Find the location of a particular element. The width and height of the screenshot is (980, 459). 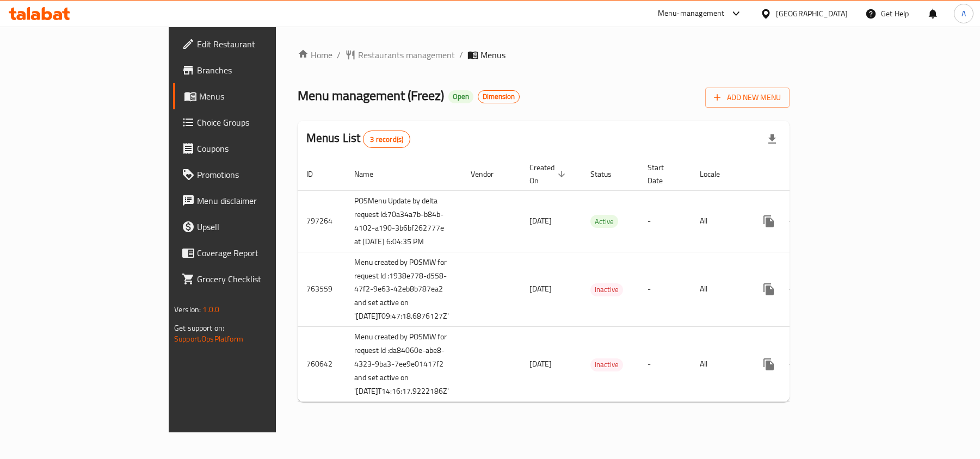

span: Promotions is located at coordinates (260, 174).